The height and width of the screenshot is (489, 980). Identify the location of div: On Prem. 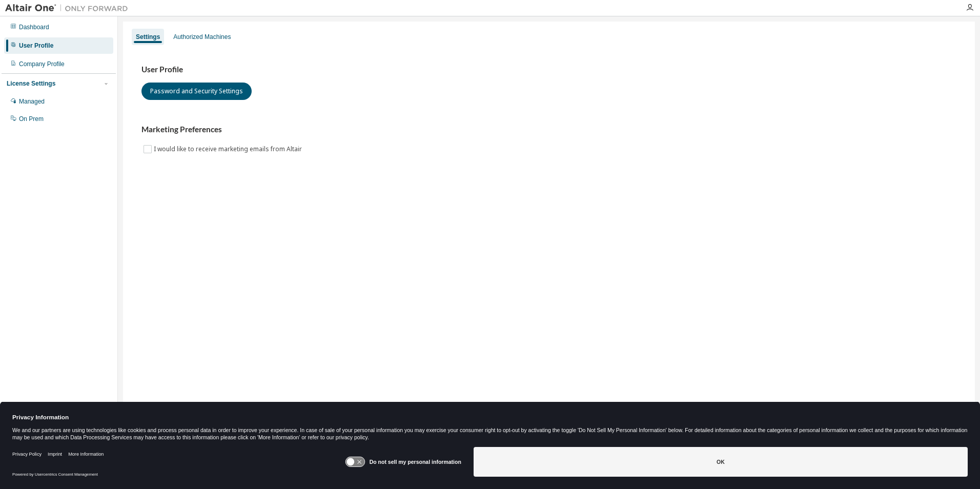
(31, 119).